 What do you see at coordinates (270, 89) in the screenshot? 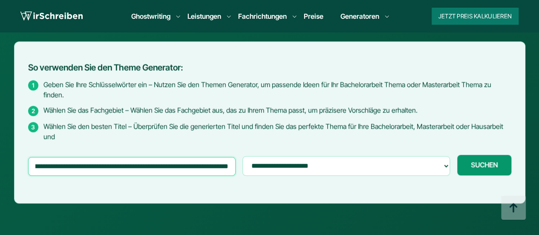
I see `li: Geben Sie Ihre Schlüsselwörter ein – Nutzen Sie den Themen Generator, um passende Ideen für Ihr B...` at bounding box center [270, 89].